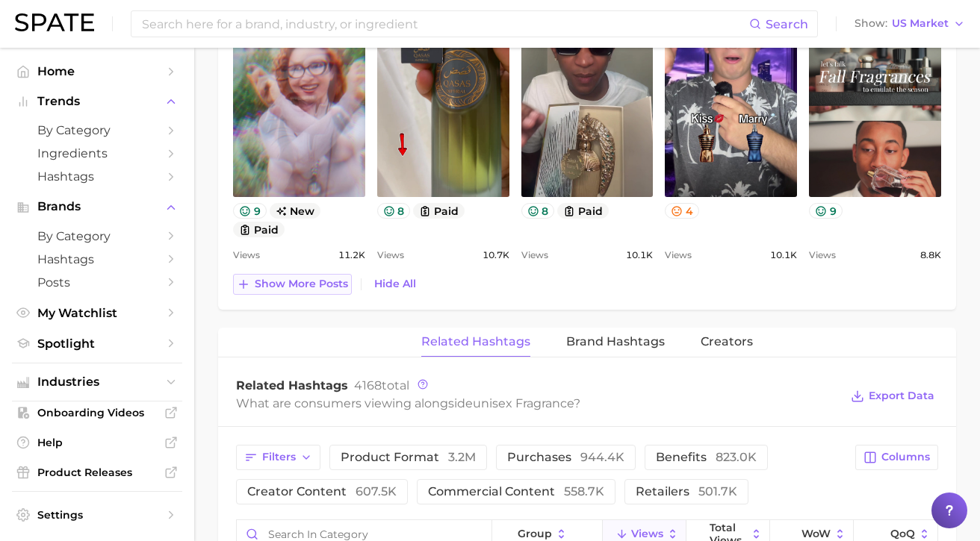  I want to click on button: Show more posts, so click(292, 284).